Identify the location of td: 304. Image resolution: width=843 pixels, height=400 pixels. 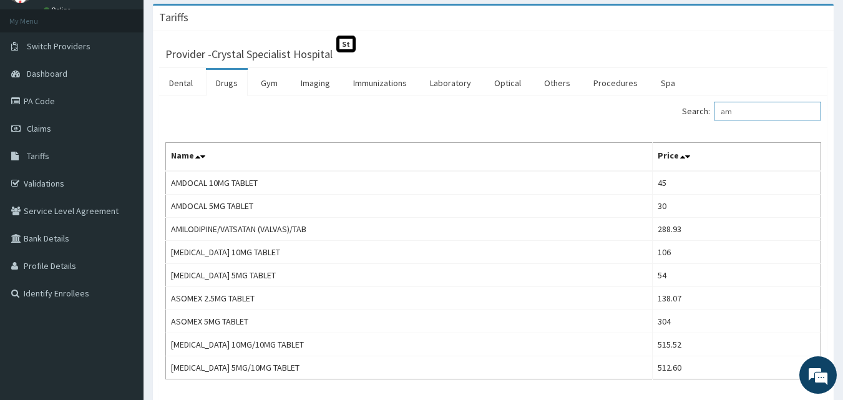
(737, 321).